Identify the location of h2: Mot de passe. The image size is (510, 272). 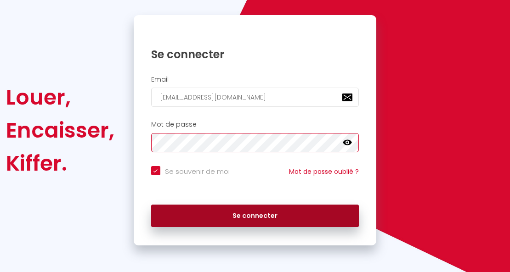
(255, 124).